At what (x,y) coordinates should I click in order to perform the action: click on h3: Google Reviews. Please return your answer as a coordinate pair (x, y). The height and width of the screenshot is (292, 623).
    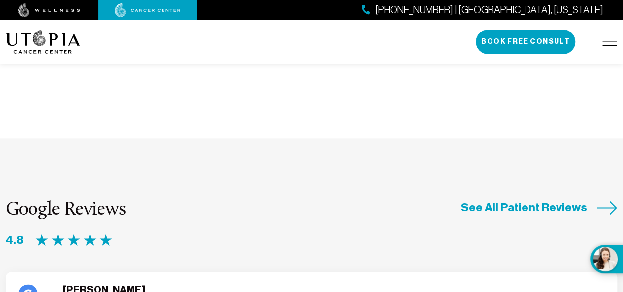
    Looking at the image, I should click on (65, 210).